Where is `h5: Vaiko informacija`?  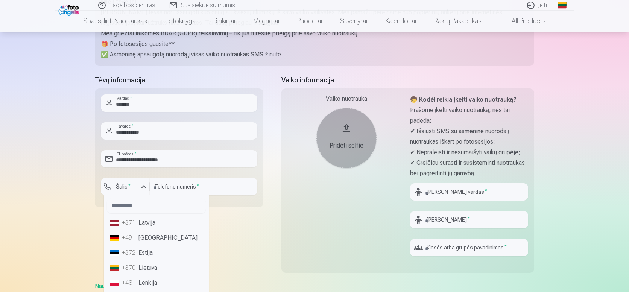 h5: Vaiko informacija is located at coordinates (408, 80).